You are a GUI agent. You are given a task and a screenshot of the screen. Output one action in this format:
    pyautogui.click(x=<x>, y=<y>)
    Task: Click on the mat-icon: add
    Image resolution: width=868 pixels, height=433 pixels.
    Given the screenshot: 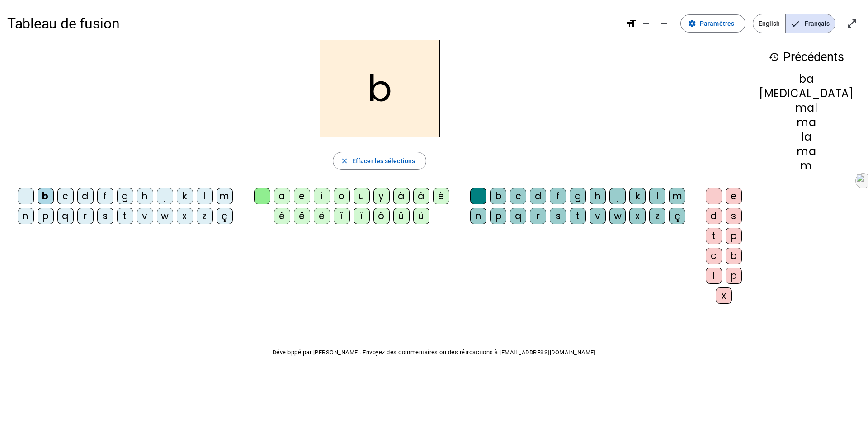 What is the action you would take?
    pyautogui.click(x=646, y=24)
    